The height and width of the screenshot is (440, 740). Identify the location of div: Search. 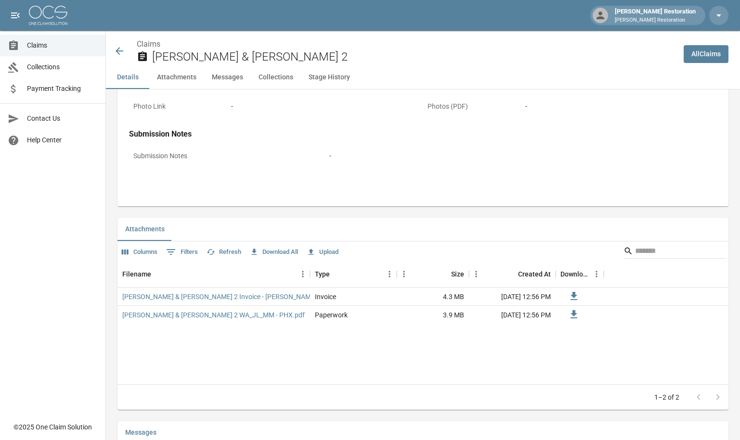
(675, 252).